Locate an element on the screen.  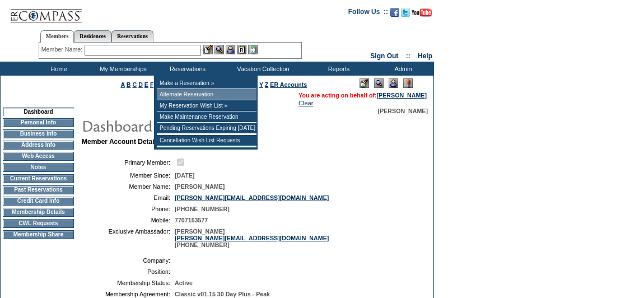
img: Reservations is located at coordinates (242, 49).